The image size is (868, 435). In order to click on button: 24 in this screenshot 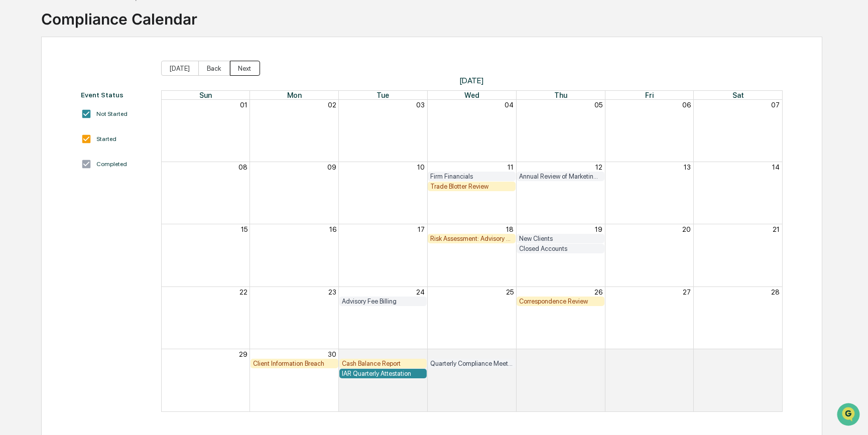, I will do `click(421, 292)`.